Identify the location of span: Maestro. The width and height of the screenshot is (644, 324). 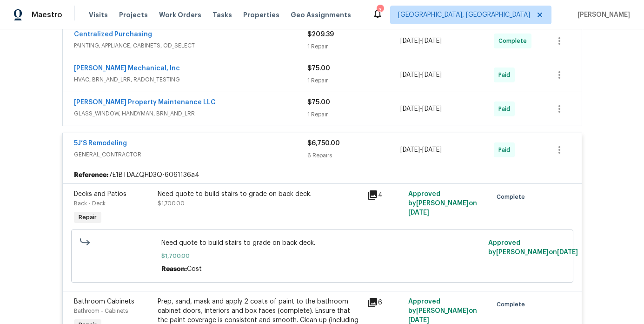
(47, 15).